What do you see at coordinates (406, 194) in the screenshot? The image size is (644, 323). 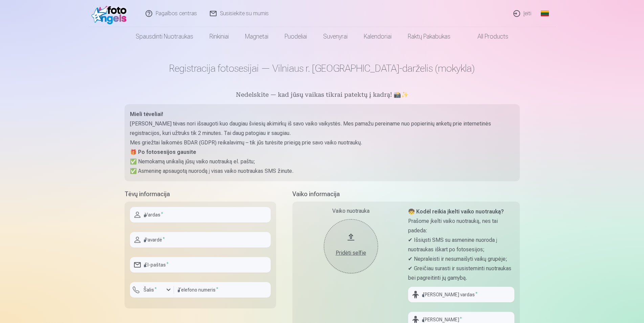 I see `h5: Vaiko informacija` at bounding box center [406, 194].